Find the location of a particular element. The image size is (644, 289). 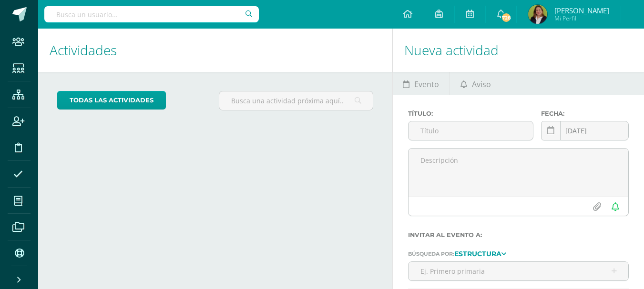

a: Aviso is located at coordinates (475, 83).